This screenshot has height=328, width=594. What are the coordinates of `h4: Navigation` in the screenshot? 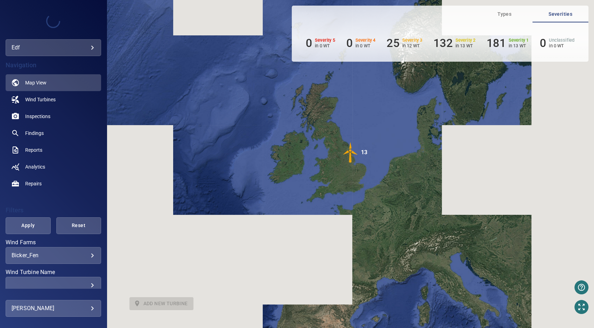 It's located at (53, 65).